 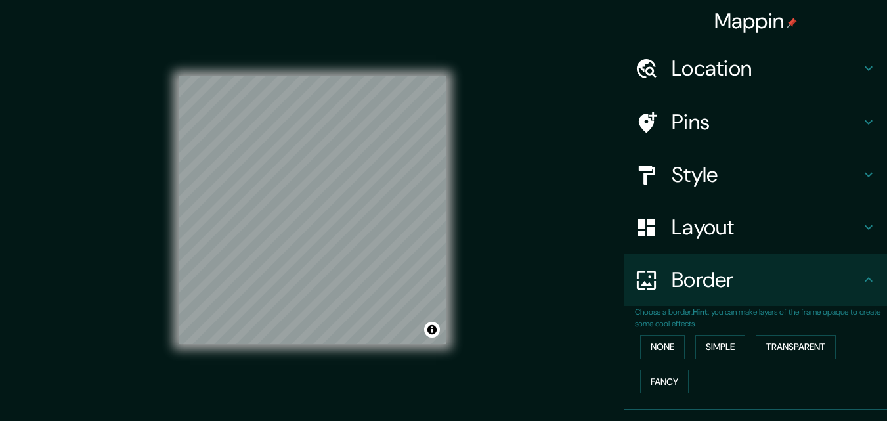 What do you see at coordinates (796, 347) in the screenshot?
I see `button: Transparent` at bounding box center [796, 347].